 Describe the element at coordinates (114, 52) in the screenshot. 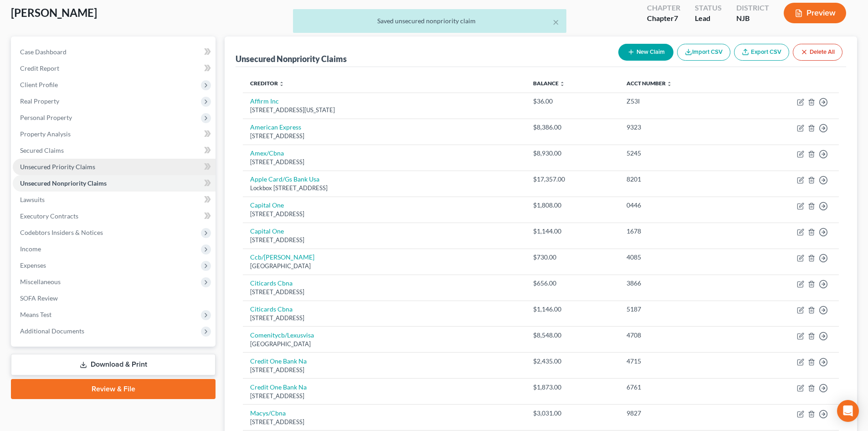

I see `a: Case Dashboard` at that location.